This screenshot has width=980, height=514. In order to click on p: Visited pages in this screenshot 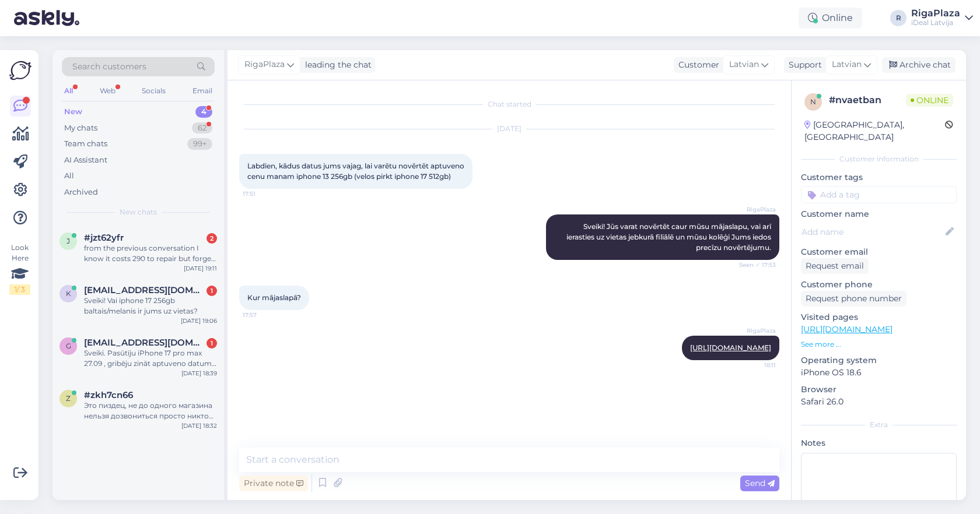, I will do `click(878, 317)`.